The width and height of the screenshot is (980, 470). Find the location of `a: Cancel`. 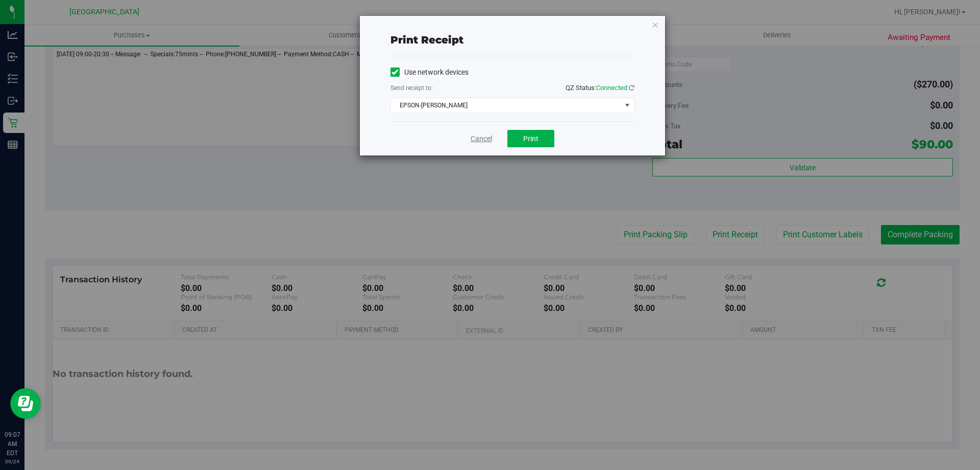

a: Cancel is located at coordinates (482, 139).